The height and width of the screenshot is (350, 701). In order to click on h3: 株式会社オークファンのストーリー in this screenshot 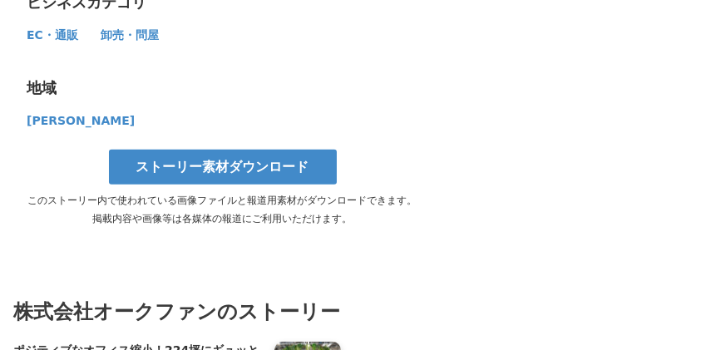, I will do `click(350, 312)`.